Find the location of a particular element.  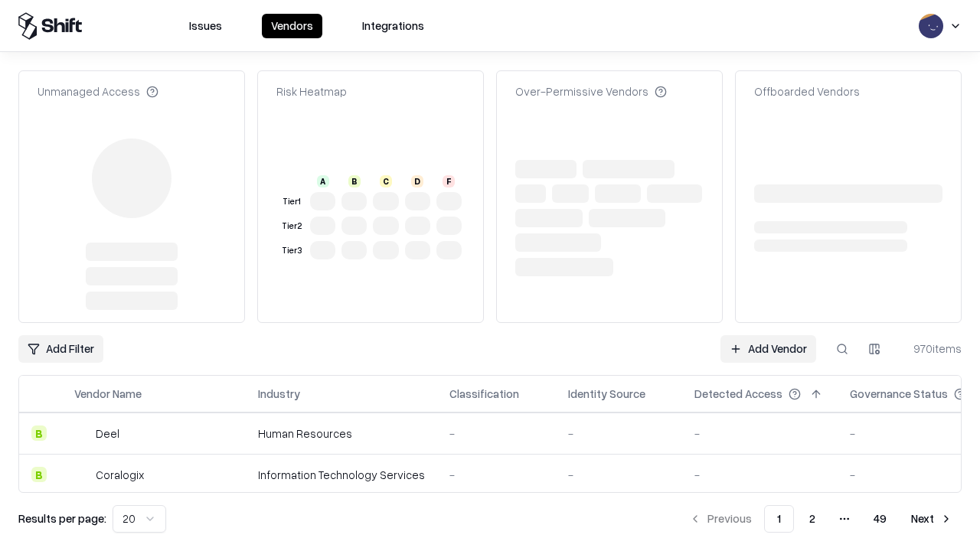

button: Add Filter is located at coordinates (60, 349).